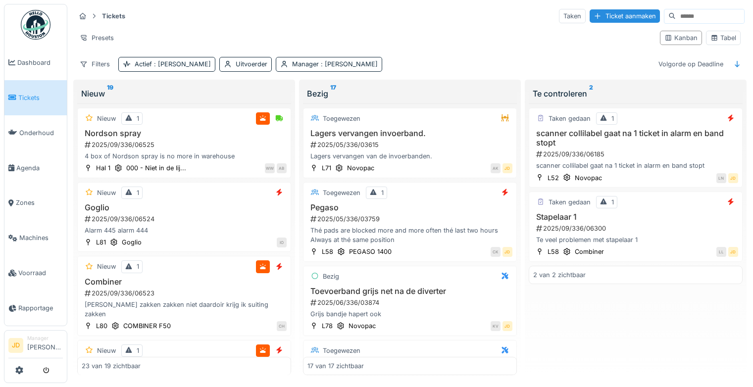 The height and width of the screenshot is (387, 753). I want to click on a: Onderhoud, so click(36, 133).